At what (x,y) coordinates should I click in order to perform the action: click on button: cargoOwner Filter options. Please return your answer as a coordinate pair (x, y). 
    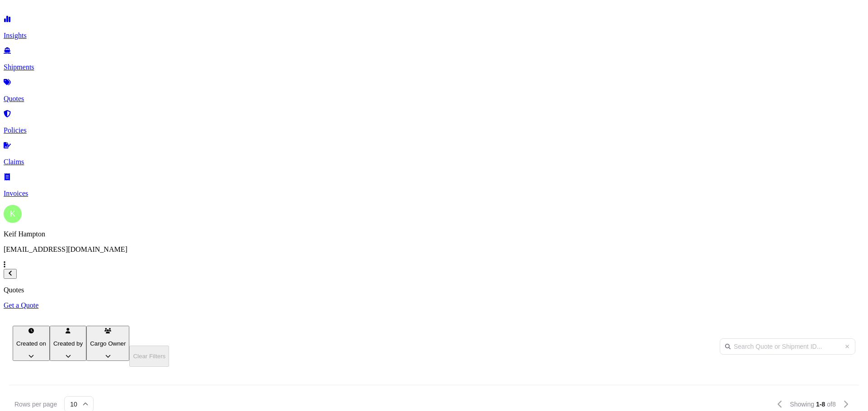
    Looking at the image, I should click on (108, 344).